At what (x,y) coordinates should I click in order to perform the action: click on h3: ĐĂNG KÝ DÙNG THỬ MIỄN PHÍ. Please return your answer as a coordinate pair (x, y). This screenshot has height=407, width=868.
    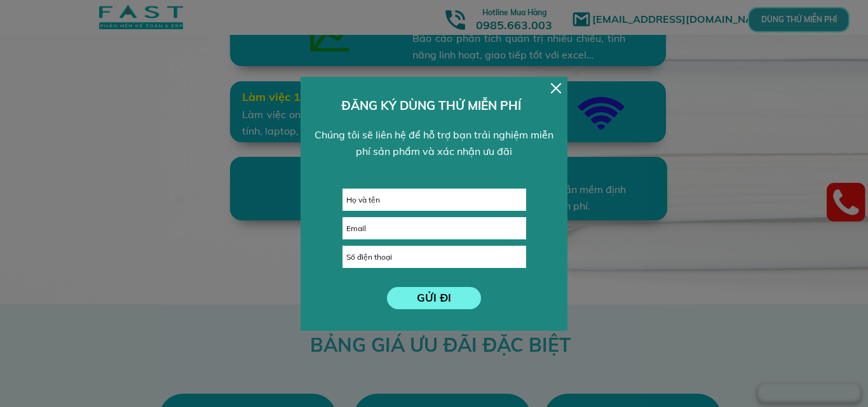
    Looking at the image, I should click on (434, 106).